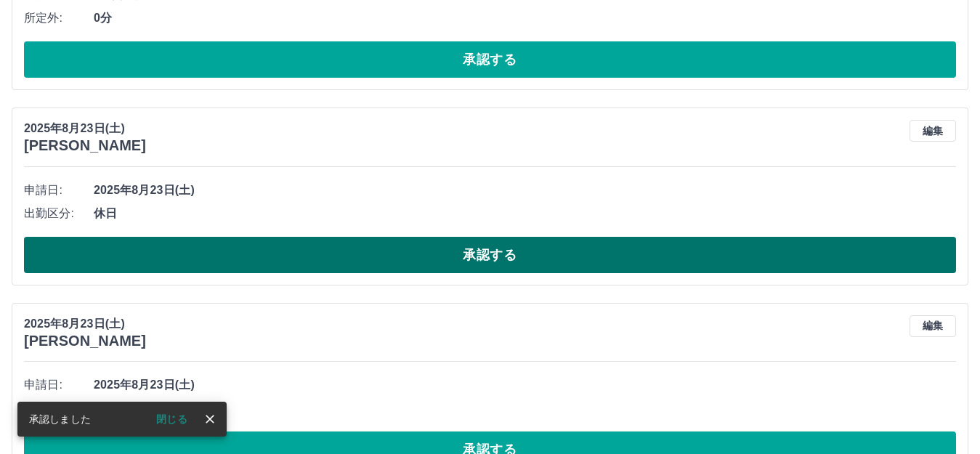  I want to click on div: 承認しました, so click(59, 419).